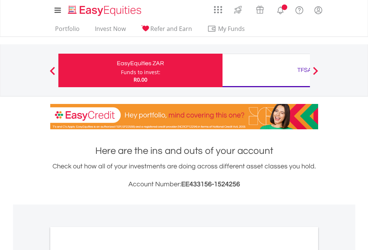 The height and width of the screenshot is (250, 368). Describe the element at coordinates (105, 9) in the screenshot. I see `a: Home page` at that location.